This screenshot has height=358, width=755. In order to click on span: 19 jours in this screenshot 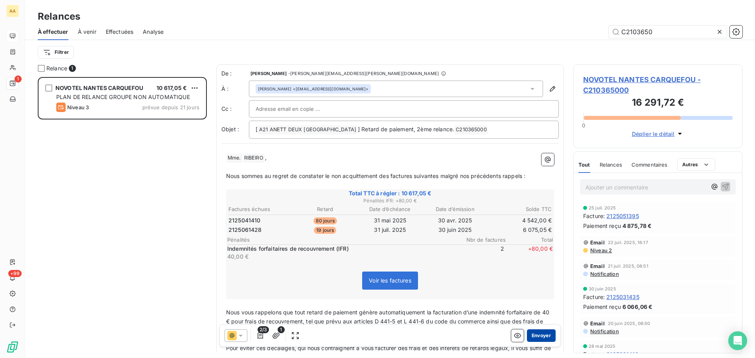, I will do `click(325, 230)`.